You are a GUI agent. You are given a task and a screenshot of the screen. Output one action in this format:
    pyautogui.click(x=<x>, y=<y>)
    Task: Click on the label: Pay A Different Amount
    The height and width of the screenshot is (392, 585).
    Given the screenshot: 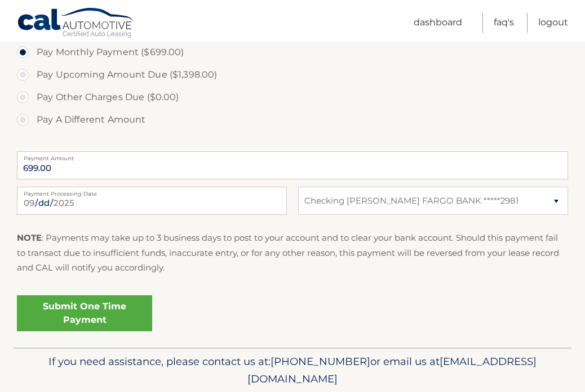 What is the action you would take?
    pyautogui.click(x=292, y=120)
    